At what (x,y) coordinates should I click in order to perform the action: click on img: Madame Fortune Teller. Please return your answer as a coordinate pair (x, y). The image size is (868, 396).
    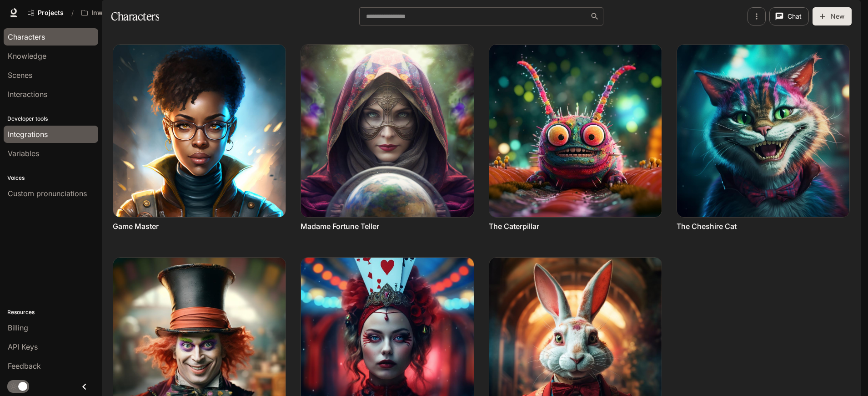
    Looking at the image, I should click on (387, 131).